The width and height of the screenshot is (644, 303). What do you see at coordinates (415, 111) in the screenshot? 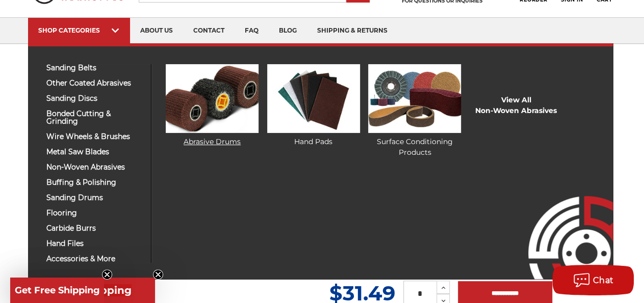
I see `a: Surface Conditioning Products` at bounding box center [415, 111].